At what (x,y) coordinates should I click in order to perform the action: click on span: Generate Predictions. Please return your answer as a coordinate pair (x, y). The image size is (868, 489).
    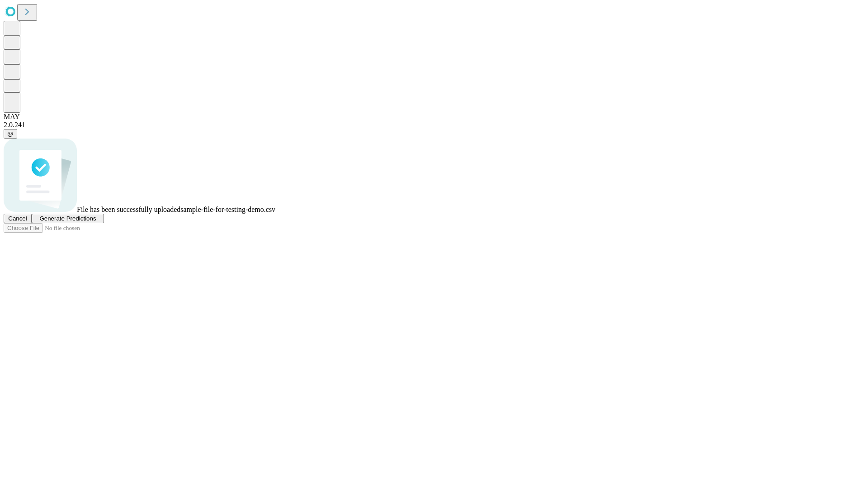
    Looking at the image, I should click on (68, 218).